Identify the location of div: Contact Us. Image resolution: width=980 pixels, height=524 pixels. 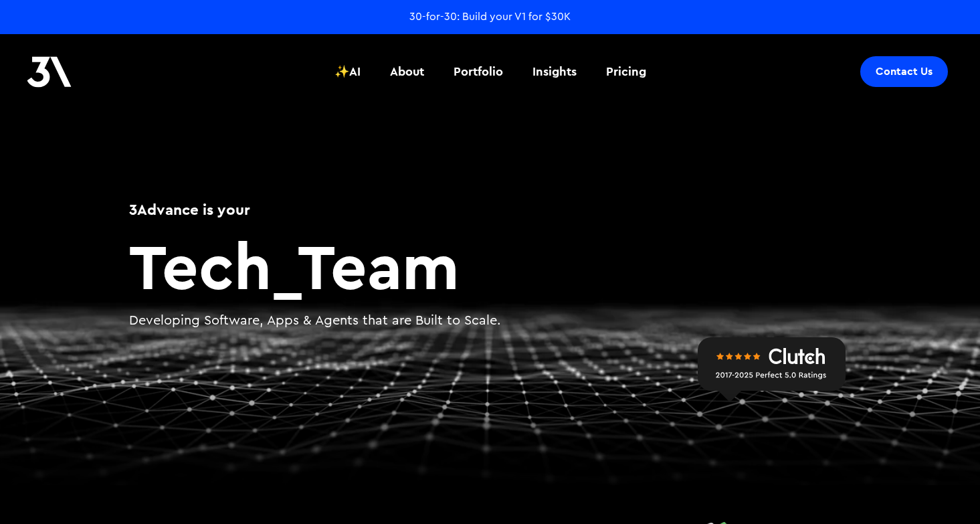
(904, 71).